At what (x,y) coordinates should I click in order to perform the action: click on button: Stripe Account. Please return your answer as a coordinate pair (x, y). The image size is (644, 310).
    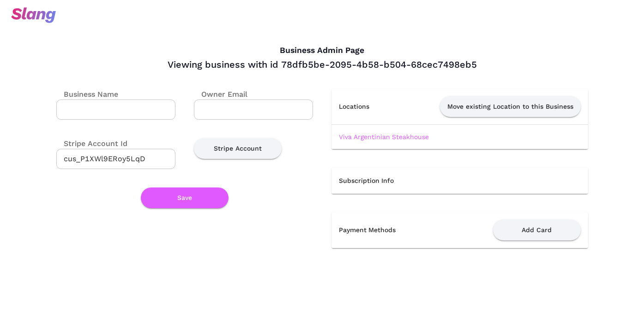
    Looking at the image, I should click on (238, 148).